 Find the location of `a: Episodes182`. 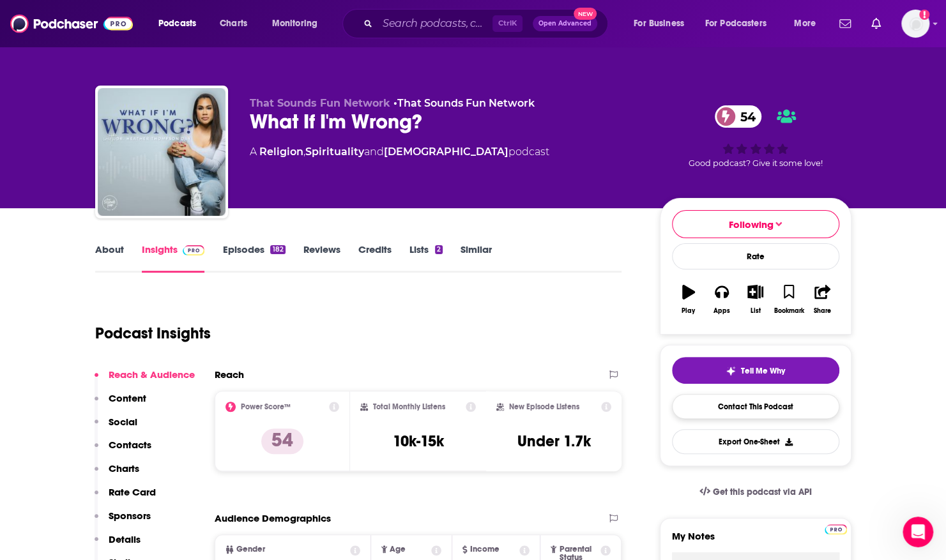

a: Episodes182 is located at coordinates (253, 258).